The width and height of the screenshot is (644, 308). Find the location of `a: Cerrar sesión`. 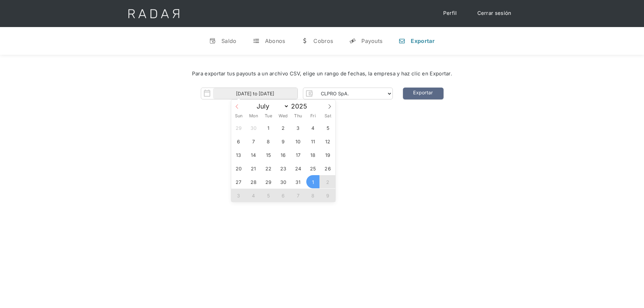

a: Cerrar sesión is located at coordinates (494, 13).